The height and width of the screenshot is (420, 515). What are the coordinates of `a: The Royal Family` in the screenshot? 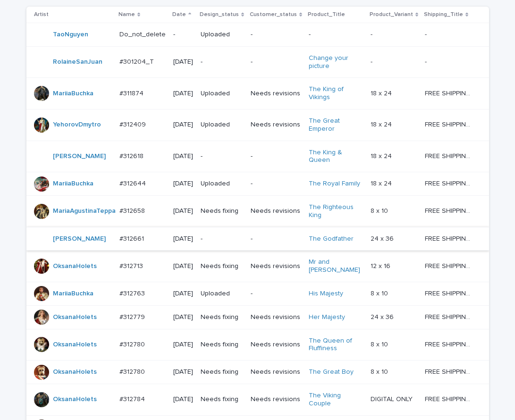 It's located at (334, 184).